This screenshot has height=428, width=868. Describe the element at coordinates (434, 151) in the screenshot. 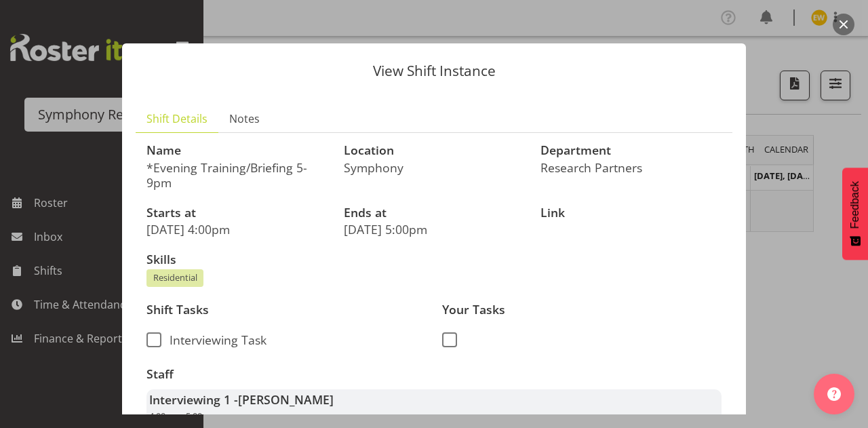

I see `h3: Location` at that location.